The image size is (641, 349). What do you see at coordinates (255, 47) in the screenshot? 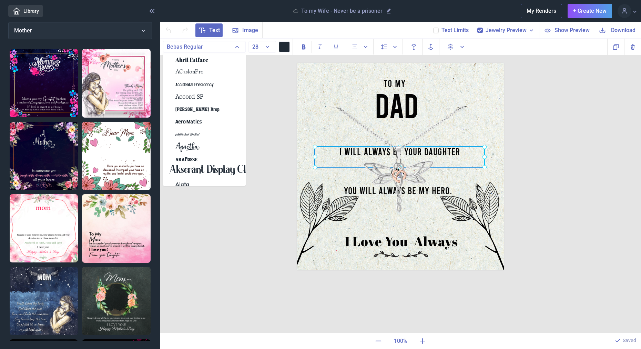
I see `span: 28` at bounding box center [255, 47].